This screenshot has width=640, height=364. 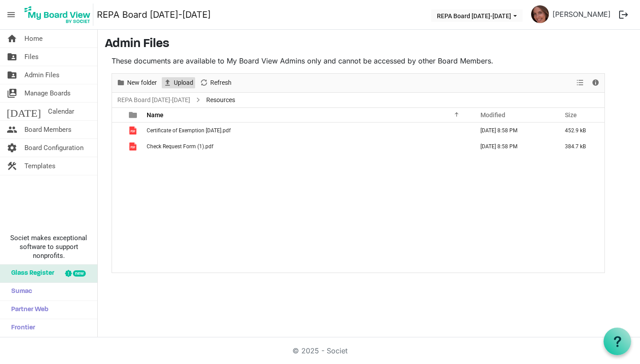 What do you see at coordinates (54, 148) in the screenshot?
I see `span: Board Configuration` at bounding box center [54, 148].